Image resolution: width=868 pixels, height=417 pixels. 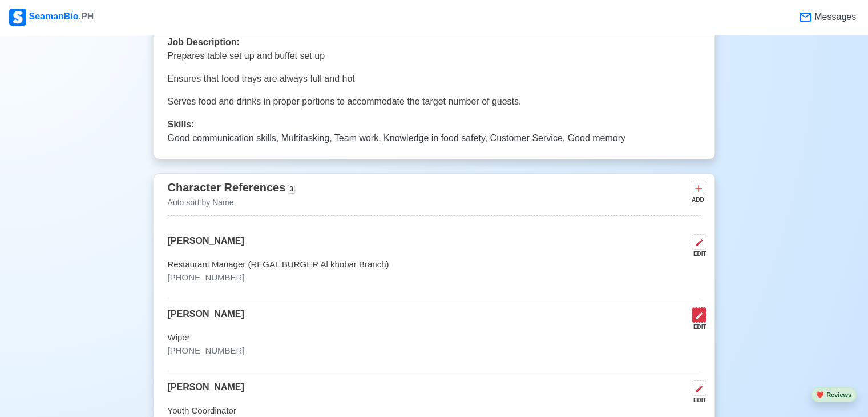 What do you see at coordinates (291, 189) in the screenshot?
I see `span: 3` at bounding box center [291, 189].